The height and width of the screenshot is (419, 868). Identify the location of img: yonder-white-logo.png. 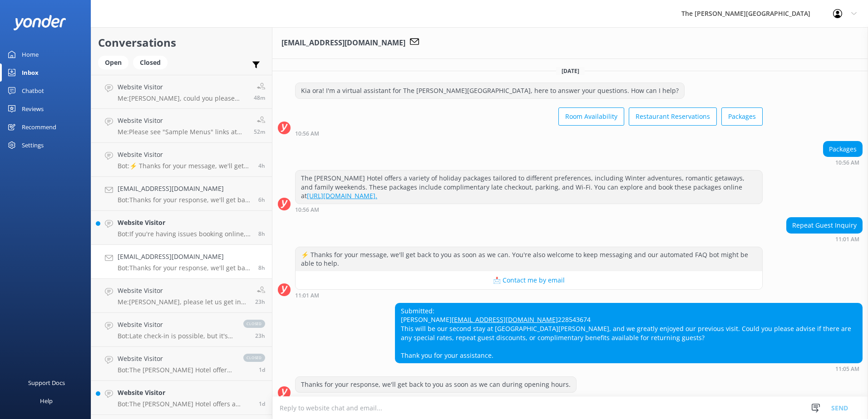
(39, 22).